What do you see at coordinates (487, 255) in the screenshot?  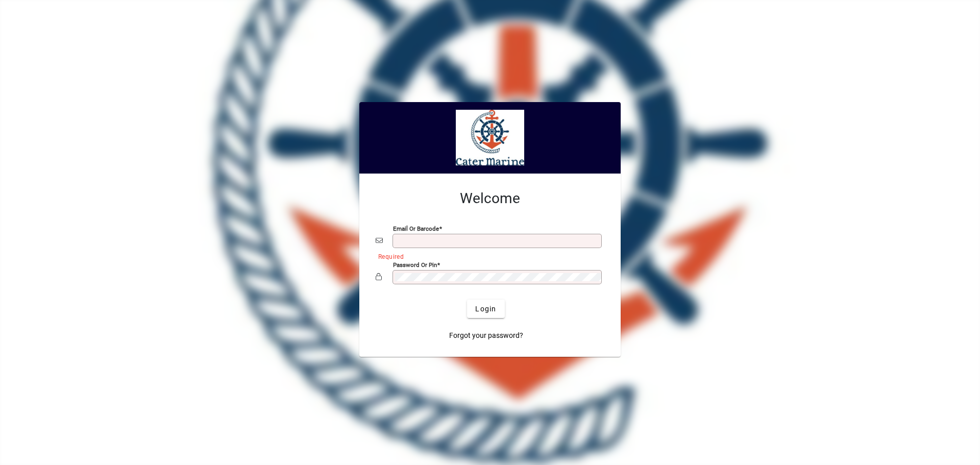 I see `mat-error: Required` at bounding box center [487, 255].